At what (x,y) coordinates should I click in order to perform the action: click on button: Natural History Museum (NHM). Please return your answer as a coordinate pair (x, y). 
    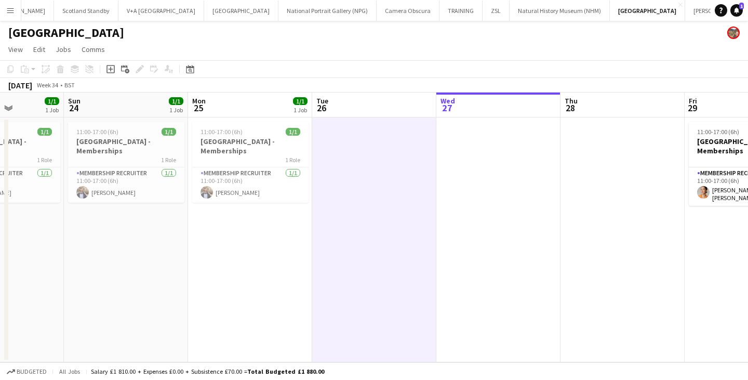
    Looking at the image, I should click on (559, 10).